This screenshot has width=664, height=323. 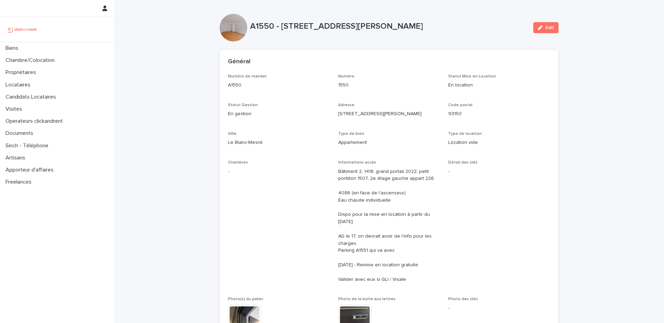 What do you see at coordinates (15, 109) in the screenshot?
I see `p: Visites` at bounding box center [15, 109].